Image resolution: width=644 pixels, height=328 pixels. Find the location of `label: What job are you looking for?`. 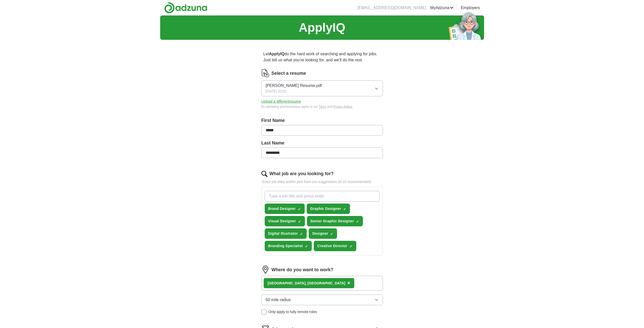

label: What job are you looking for? is located at coordinates (302, 173).